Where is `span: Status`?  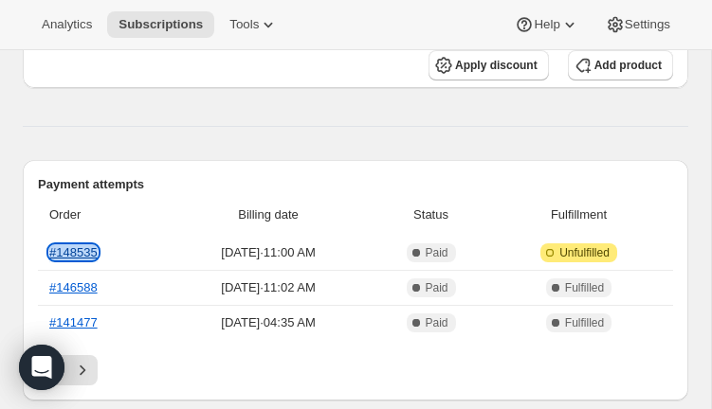
span: Status is located at coordinates (430, 215).